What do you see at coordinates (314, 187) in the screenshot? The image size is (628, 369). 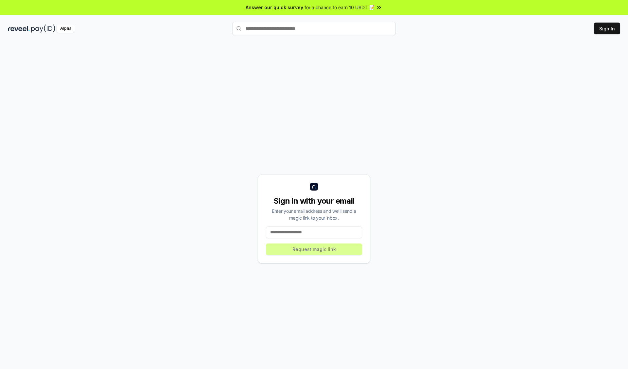 I see `img: logo_small` at bounding box center [314, 187].